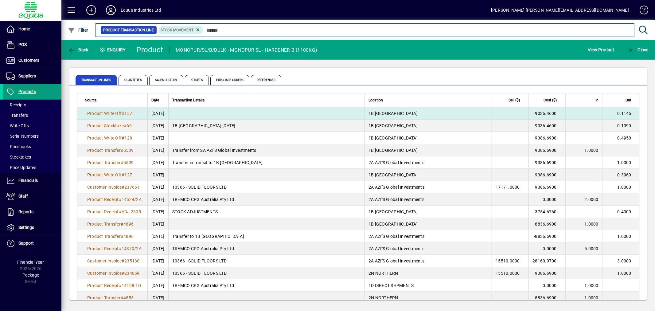 Image resolution: width=655 pixels, height=311 pixels. What do you see at coordinates (510, 273) in the screenshot?
I see `td: 15510.0000` at bounding box center [510, 273].